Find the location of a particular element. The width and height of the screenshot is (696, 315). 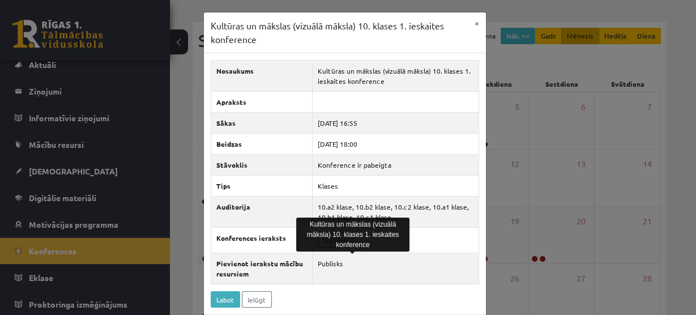

td: Kultūras un mākslas (vizuālā māksla) 10. klases 1. ieskaites konference is located at coordinates (395, 76).